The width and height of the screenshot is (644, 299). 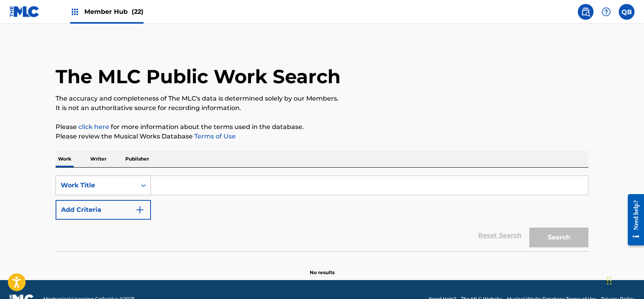 I want to click on h1: The MLC Public Work Search, so click(x=198, y=77).